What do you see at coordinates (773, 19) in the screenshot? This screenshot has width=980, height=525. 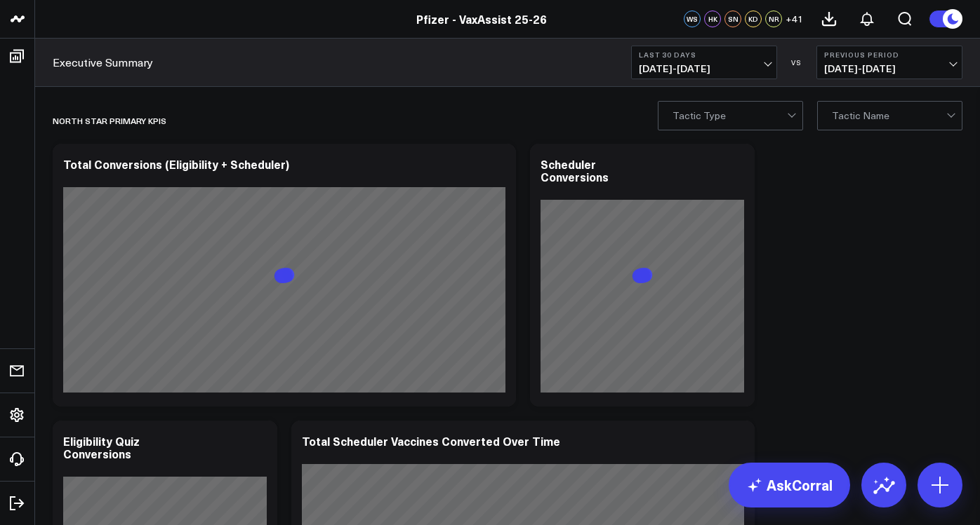 I see `div: NR` at bounding box center [773, 19].